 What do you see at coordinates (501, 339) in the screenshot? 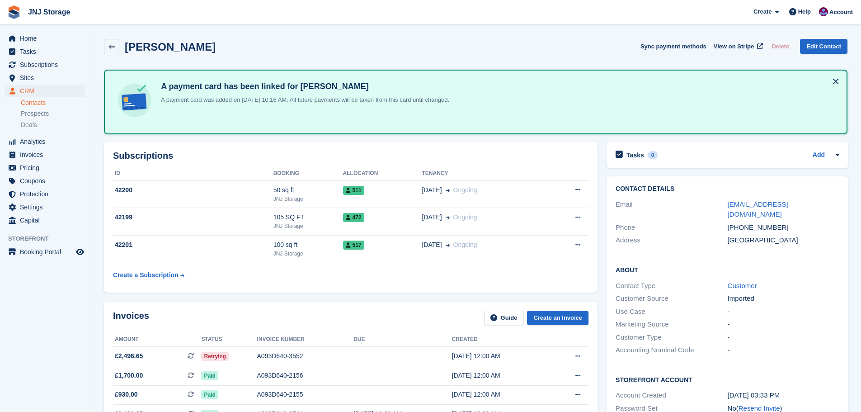
I see `th: Created` at bounding box center [501, 339].